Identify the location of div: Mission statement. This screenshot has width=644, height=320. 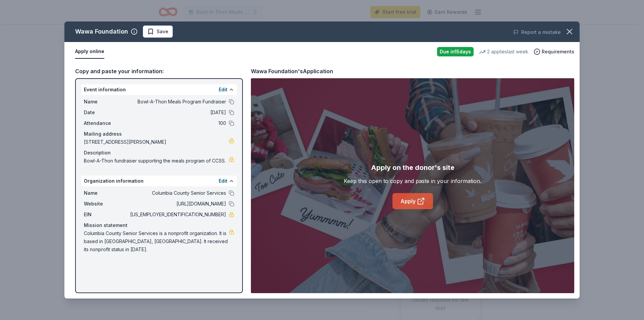
(159, 225).